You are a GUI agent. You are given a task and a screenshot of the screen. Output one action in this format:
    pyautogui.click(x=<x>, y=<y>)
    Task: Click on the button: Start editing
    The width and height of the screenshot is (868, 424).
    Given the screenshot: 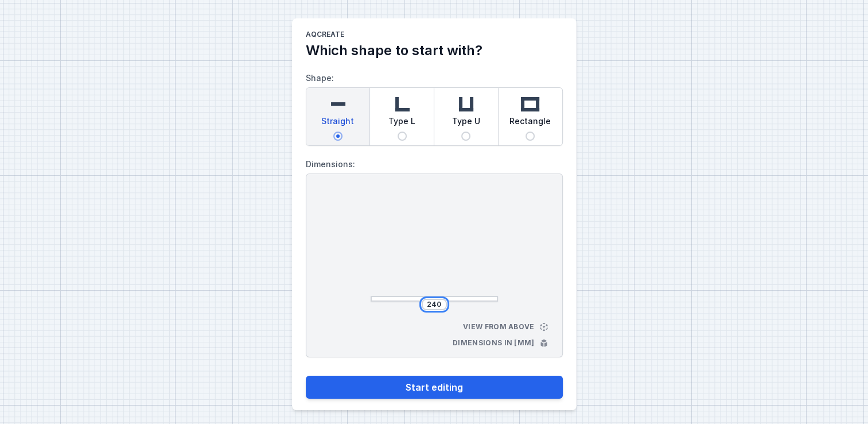 What is the action you would take?
    pyautogui.click(x=434, y=387)
    